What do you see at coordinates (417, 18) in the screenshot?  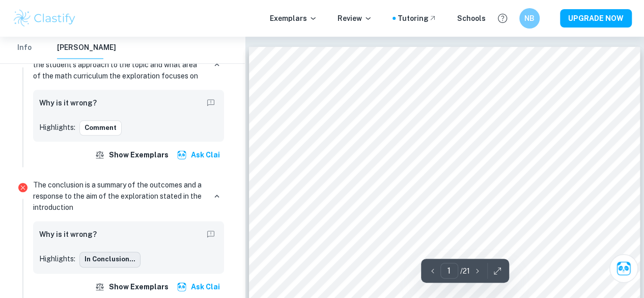 I see `div: Tutoring` at bounding box center [417, 18].